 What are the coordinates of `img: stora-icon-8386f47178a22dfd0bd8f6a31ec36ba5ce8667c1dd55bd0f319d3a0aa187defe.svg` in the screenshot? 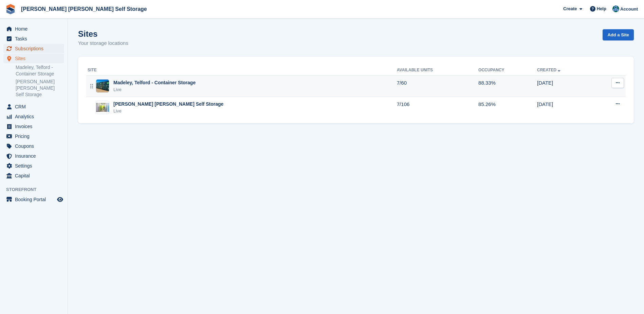 It's located at (10, 9).